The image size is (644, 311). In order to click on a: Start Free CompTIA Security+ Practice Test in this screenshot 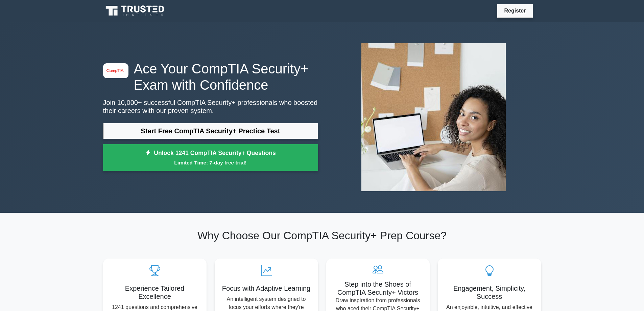, I will do `click(210, 131)`.